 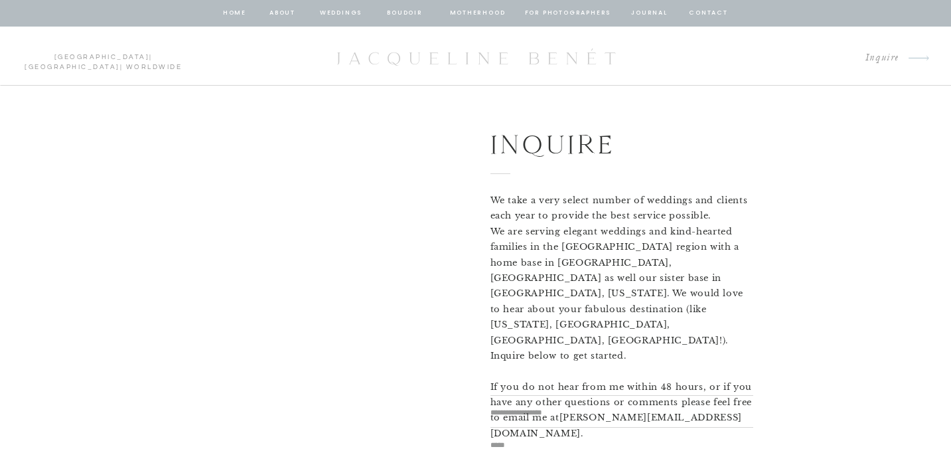 What do you see at coordinates (877, 58) in the screenshot?
I see `p: Inquire` at bounding box center [877, 58].